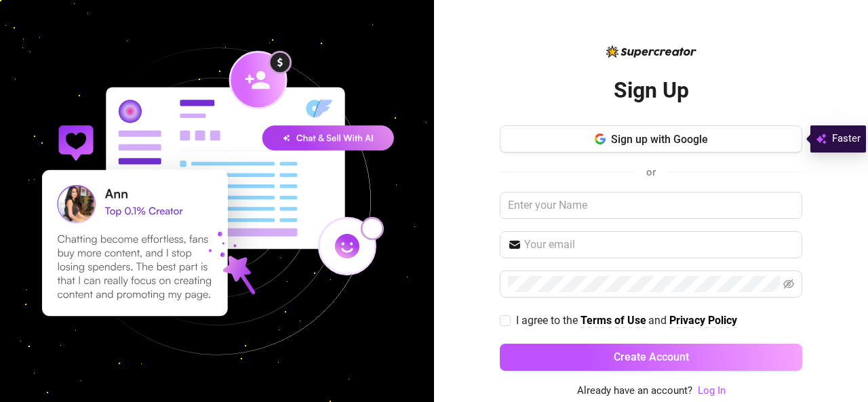  I want to click on span: Create Account, so click(651, 357).